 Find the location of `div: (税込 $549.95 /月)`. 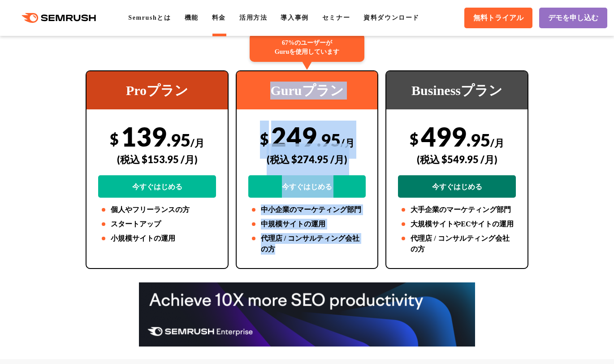

div: (税込 $549.95 /月) is located at coordinates (457, 159).